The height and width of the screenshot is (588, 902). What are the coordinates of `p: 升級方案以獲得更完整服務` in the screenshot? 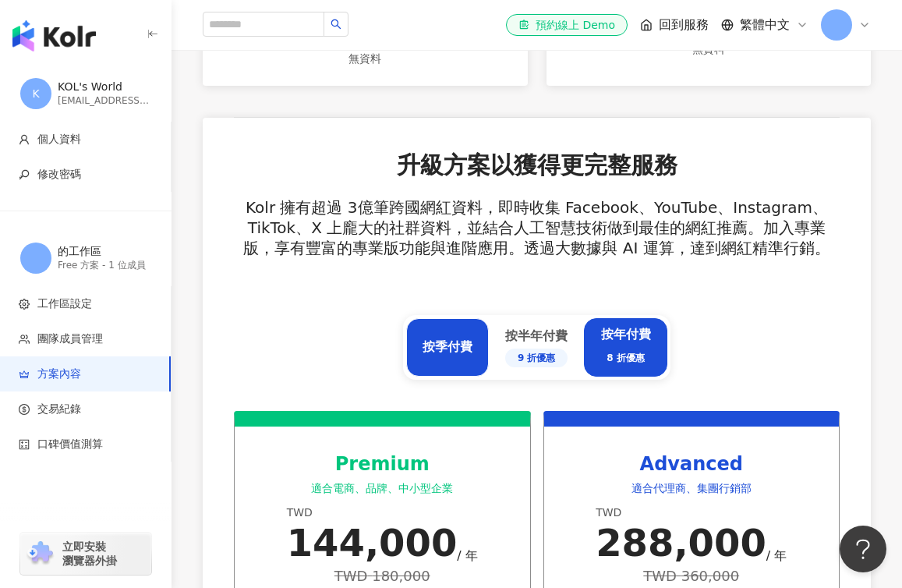 It's located at (537, 165).